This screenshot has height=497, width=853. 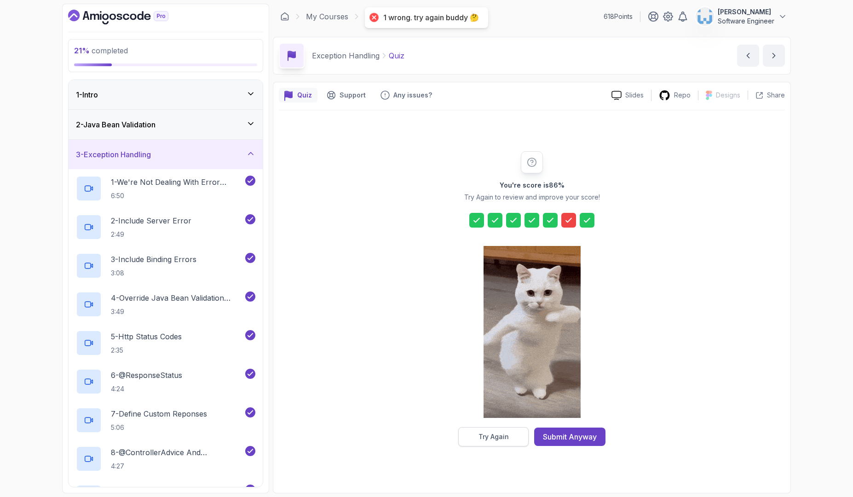 I want to click on button: Submit Anyway, so click(x=570, y=437).